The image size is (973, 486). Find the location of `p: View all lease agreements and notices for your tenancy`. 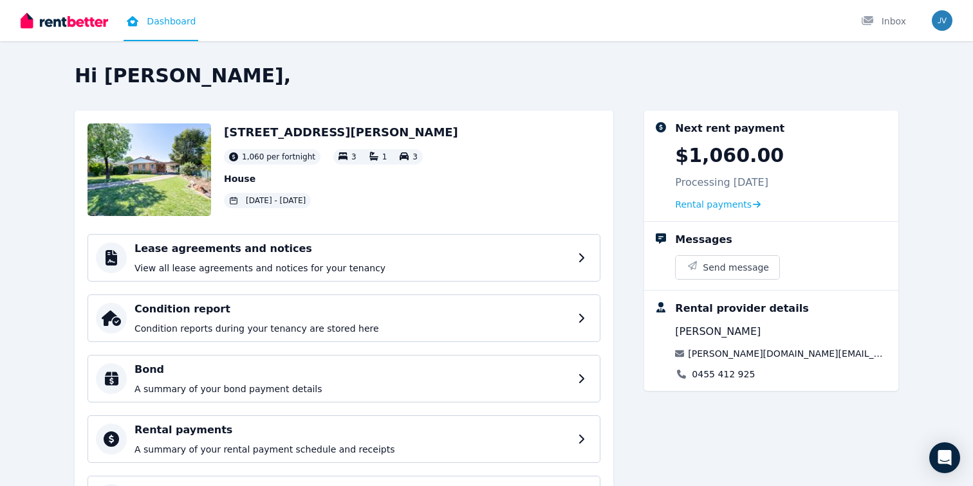

p: View all lease agreements and notices for your tenancy is located at coordinates (352, 268).